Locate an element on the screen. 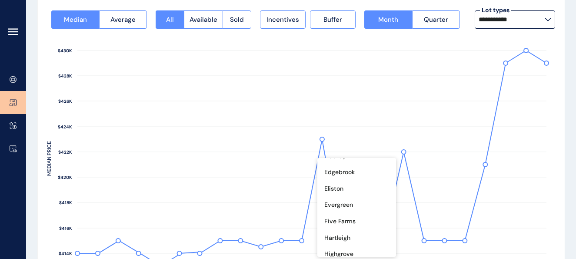 This screenshot has height=259, width=576. text: MEDIAN PRICE is located at coordinates (49, 158).